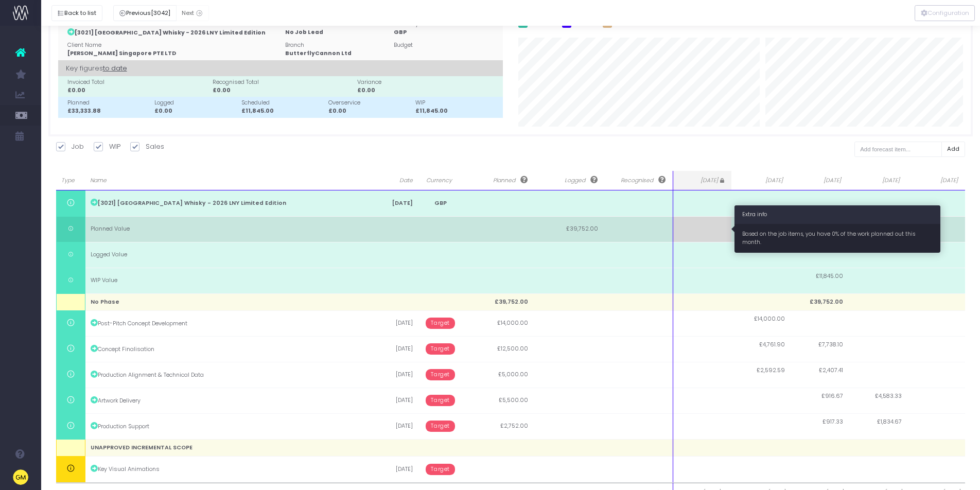 This screenshot has width=980, height=490. I want to click on button: Next, so click(193, 13).